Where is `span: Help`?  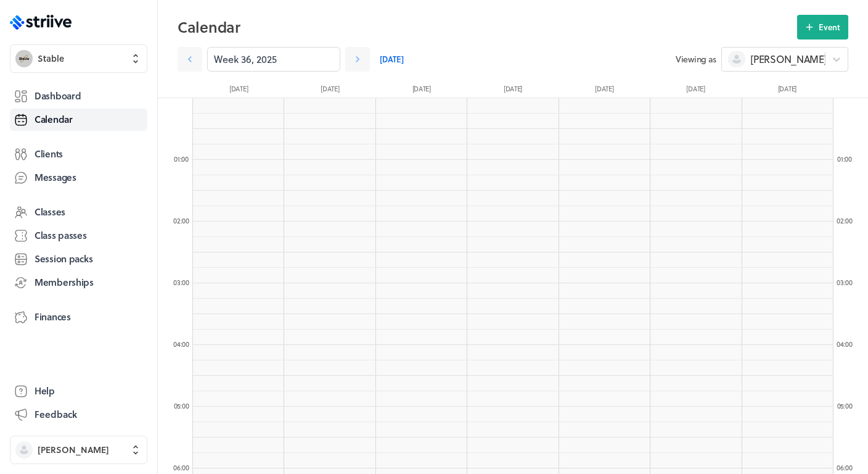 span: Help is located at coordinates (45, 390).